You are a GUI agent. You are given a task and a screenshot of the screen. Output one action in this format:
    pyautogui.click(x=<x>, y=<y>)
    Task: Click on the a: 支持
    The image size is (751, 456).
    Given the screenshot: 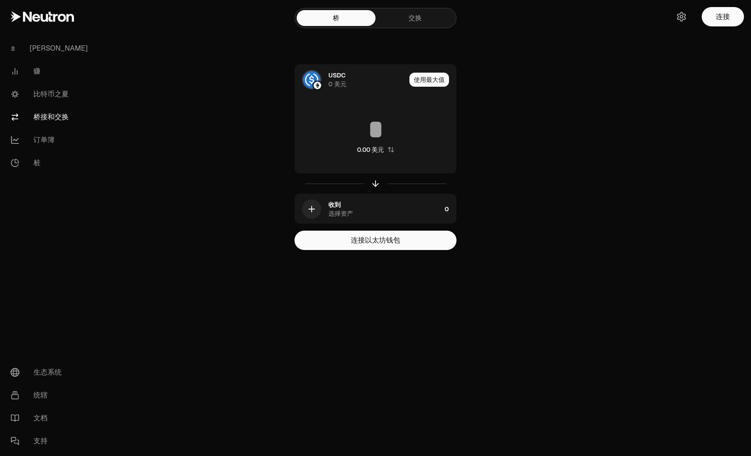 What is the action you would take?
    pyautogui.click(x=49, y=441)
    